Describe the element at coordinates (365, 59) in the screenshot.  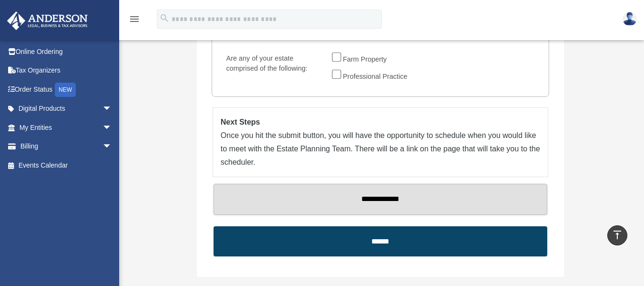
I see `label: Farm Property` at that location.